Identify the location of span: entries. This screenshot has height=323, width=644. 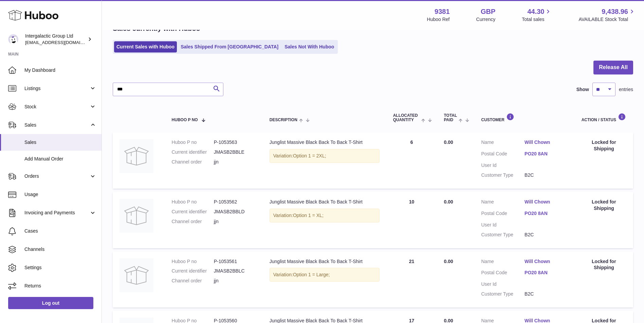
(626, 90).